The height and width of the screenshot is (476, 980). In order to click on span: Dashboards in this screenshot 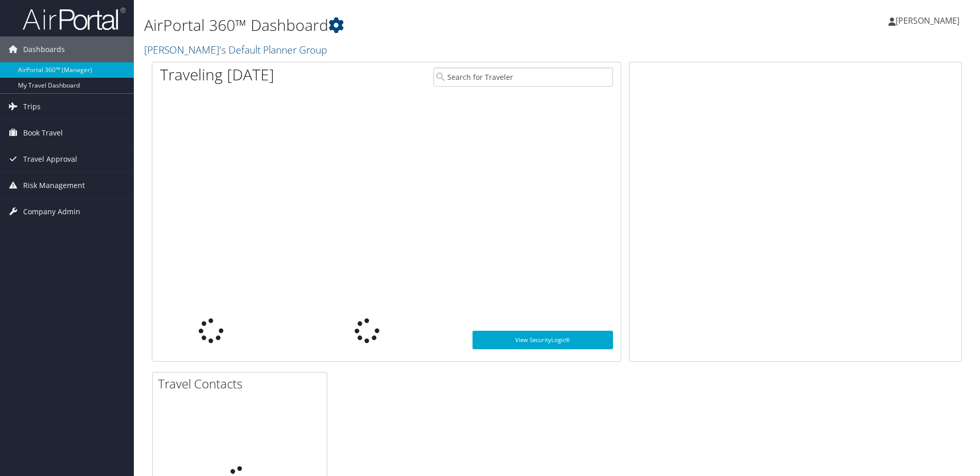, I will do `click(44, 49)`.